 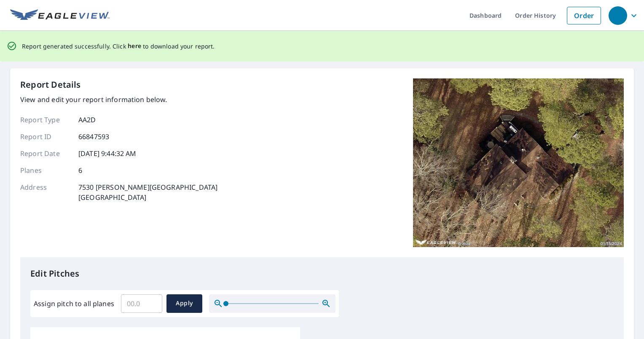 What do you see at coordinates (93, 137) in the screenshot?
I see `p: 66847593` at bounding box center [93, 137].